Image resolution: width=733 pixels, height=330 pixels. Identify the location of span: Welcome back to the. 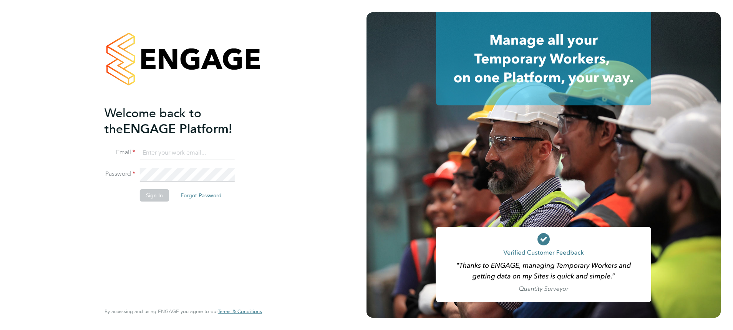
(153, 121).